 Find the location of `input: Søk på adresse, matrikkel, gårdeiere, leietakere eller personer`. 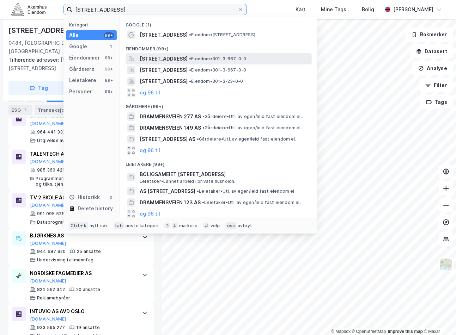

input: Søk på adresse, matrikkel, gårdeiere, leietakere eller personer is located at coordinates (155, 10).